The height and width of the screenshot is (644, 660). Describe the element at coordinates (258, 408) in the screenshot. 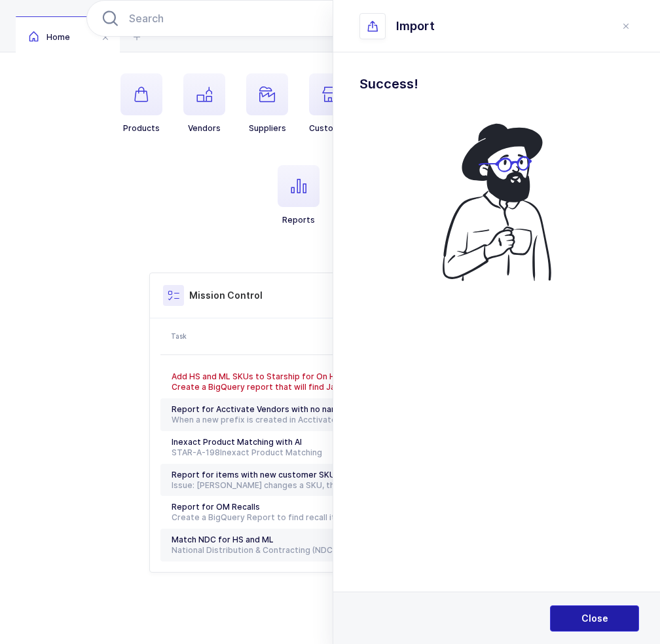

I see `span: Report for Acctivate Vendors with no name` at that location.